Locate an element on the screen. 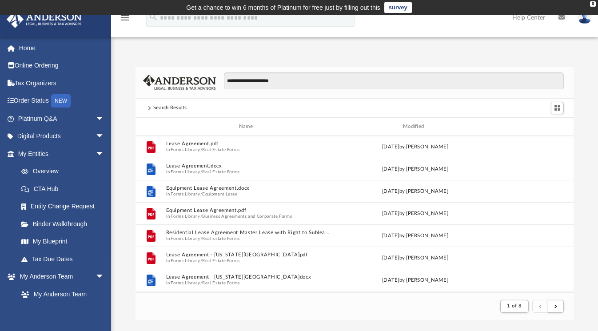 The height and width of the screenshot is (331, 598). a: My Anderson Teamarrow_drop_down is located at coordinates (60, 277).